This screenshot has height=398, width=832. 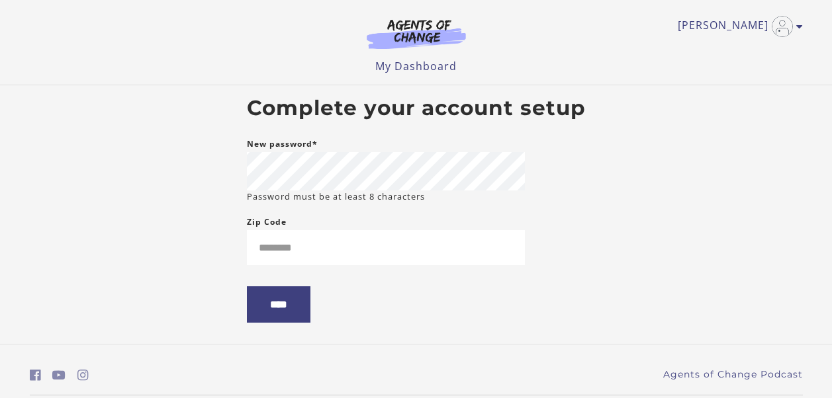 I want to click on a: Toggle menu, so click(x=736, y=26).